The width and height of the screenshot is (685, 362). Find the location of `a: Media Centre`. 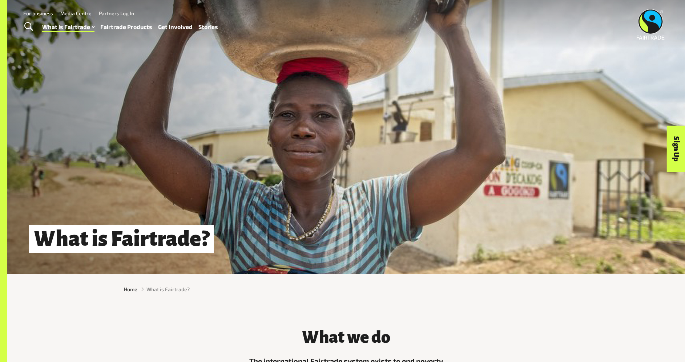

a: Media Centre is located at coordinates (76, 13).